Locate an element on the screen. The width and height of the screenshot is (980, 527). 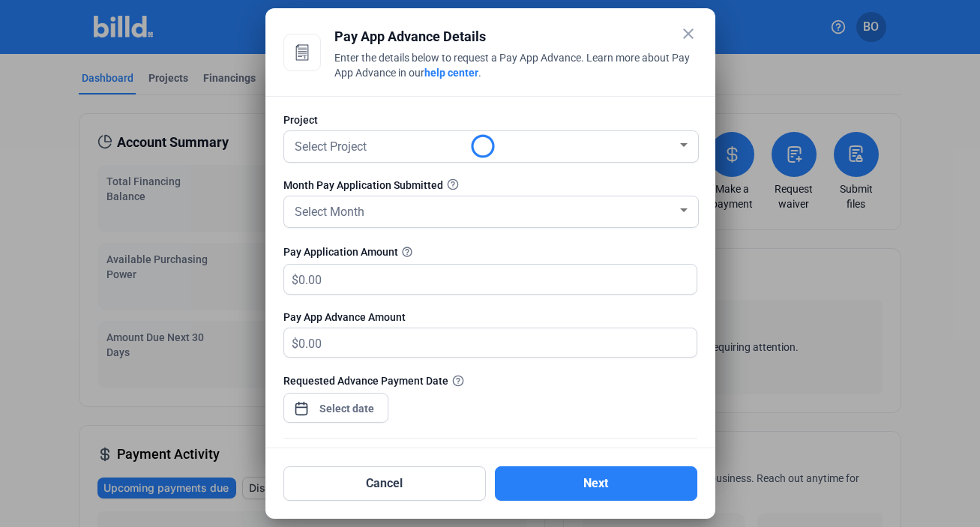
input: Select date is located at coordinates (347, 408).